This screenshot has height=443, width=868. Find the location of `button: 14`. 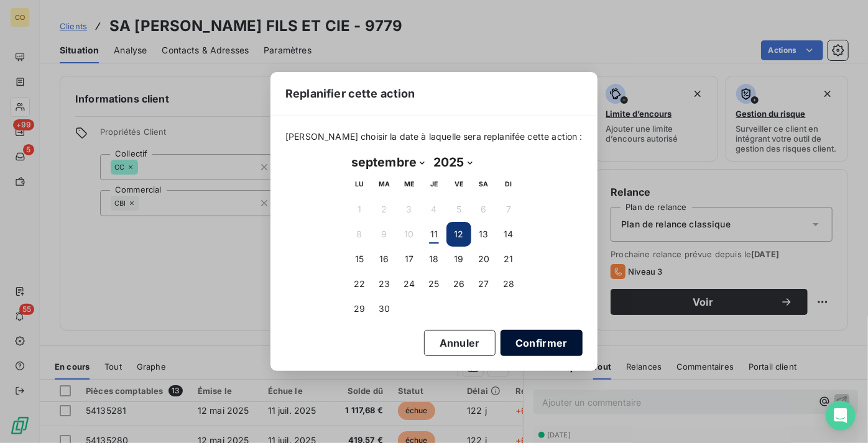

button: 14 is located at coordinates (508, 234).